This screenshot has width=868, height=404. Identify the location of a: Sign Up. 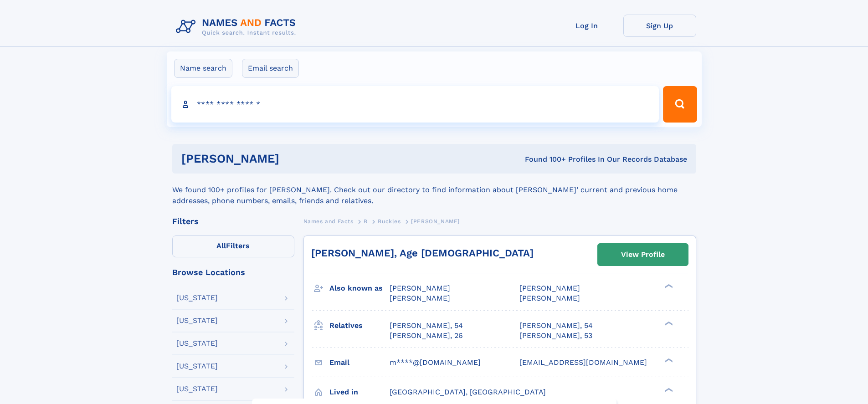
(659, 26).